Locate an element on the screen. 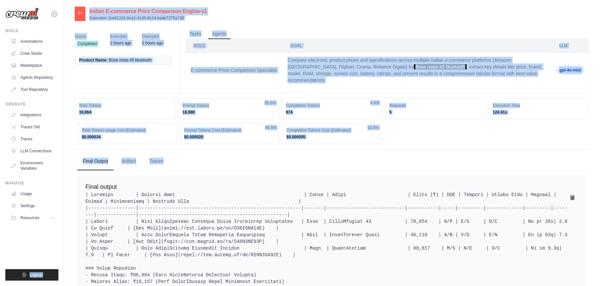  span: gpt-4o-mini is located at coordinates (570, 70).